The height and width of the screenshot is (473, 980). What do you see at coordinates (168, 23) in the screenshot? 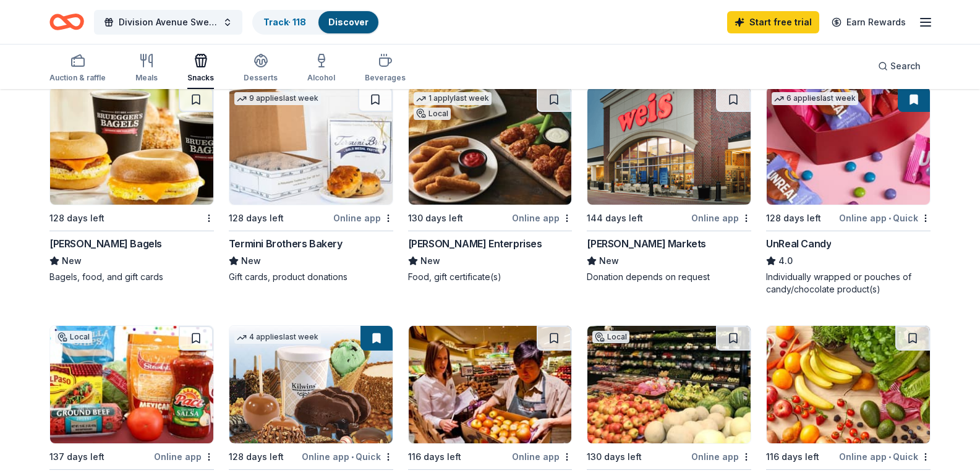
I see `button: Division Avenue Sweeps Senior Award Fundraiser` at bounding box center [168, 23].